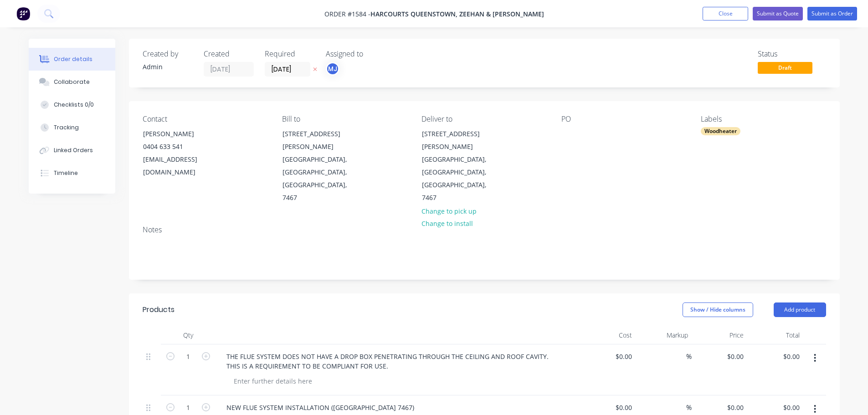 Image resolution: width=868 pixels, height=415 pixels. What do you see at coordinates (778, 14) in the screenshot?
I see `button: Submit as Quote` at bounding box center [778, 14].